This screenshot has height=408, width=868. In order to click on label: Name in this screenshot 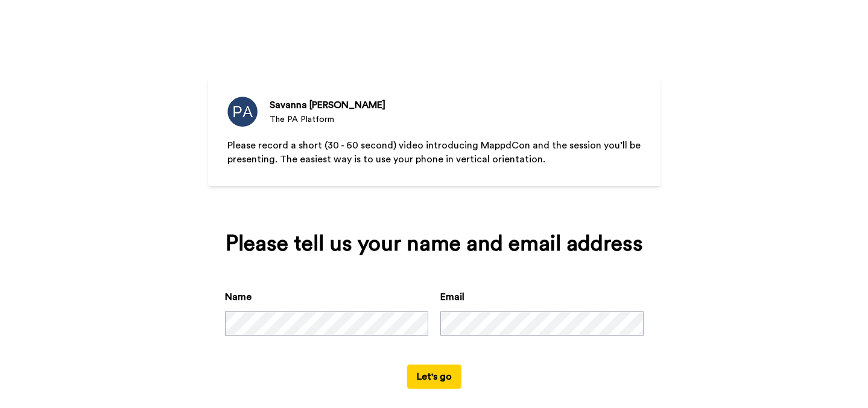, I will do `click(238, 297)`.